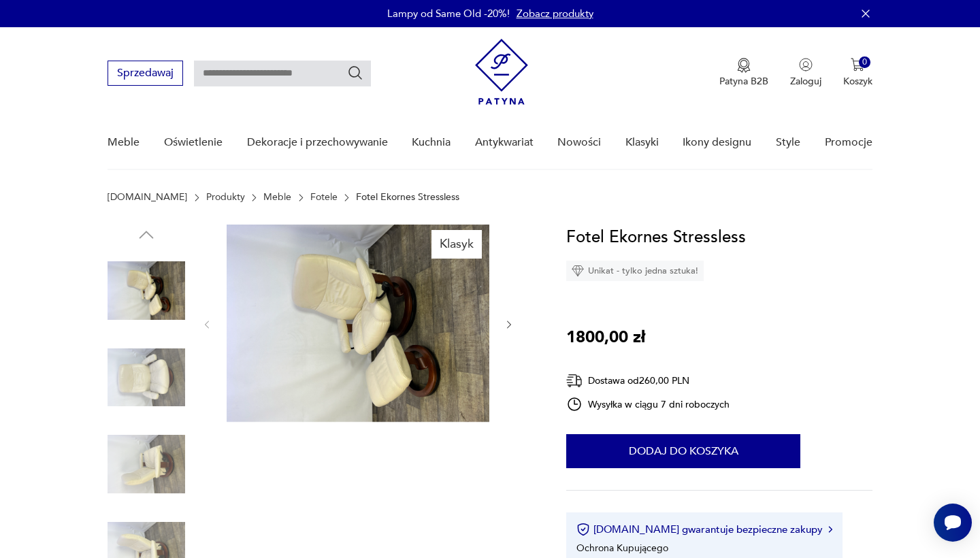 Image resolution: width=980 pixels, height=558 pixels. Describe the element at coordinates (857, 73) in the screenshot. I see `button: 0Koszyk` at that location.